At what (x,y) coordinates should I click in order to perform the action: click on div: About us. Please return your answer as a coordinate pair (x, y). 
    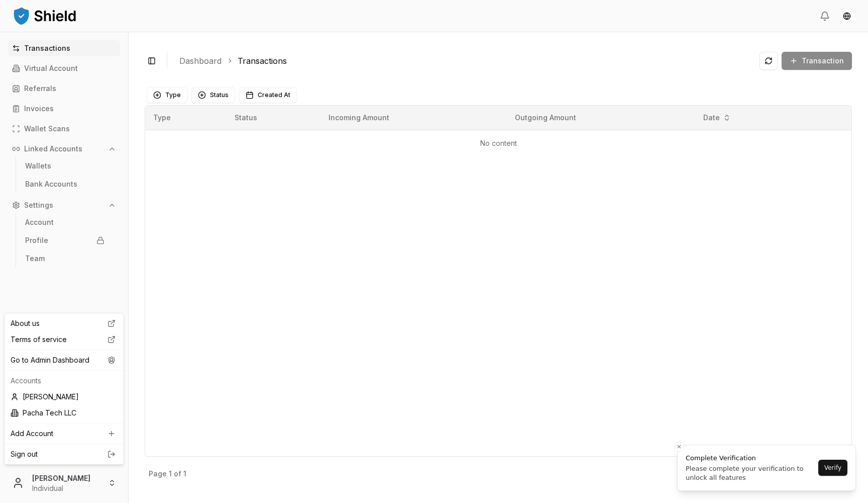
    Looking at the image, I should click on (63, 323).